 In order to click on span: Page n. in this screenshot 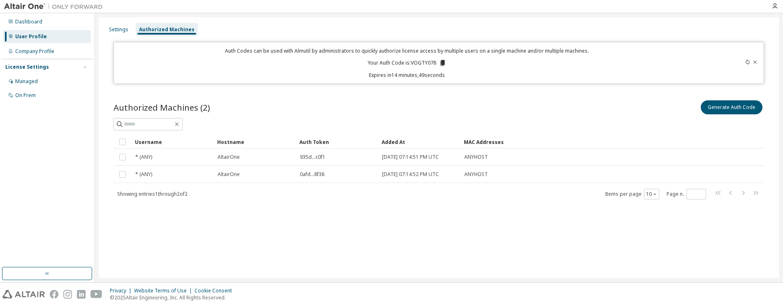, I will do `click(687, 194)`.